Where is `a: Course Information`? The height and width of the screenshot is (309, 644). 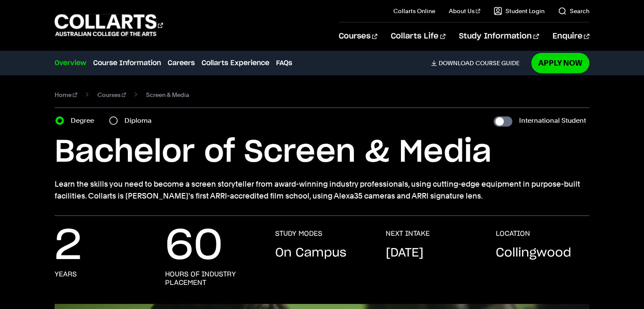
a: Course Information is located at coordinates (127, 63).